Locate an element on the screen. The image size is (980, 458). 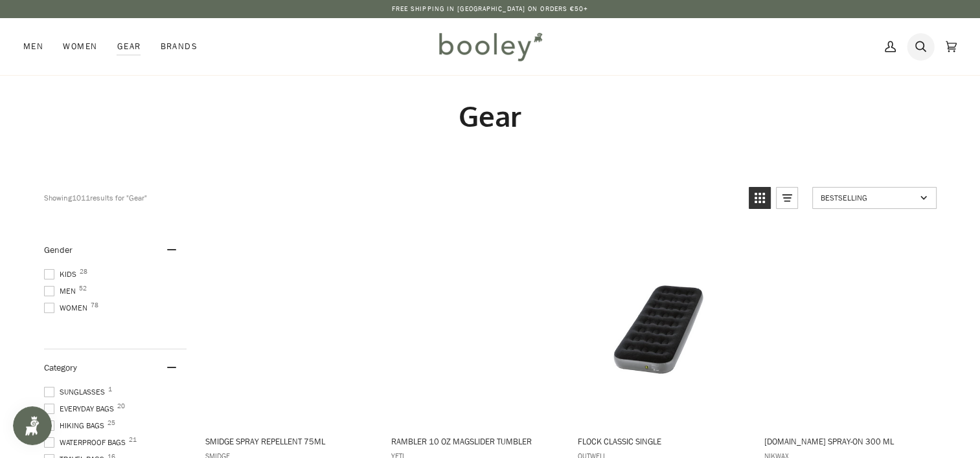
span: 78 is located at coordinates (95, 306).